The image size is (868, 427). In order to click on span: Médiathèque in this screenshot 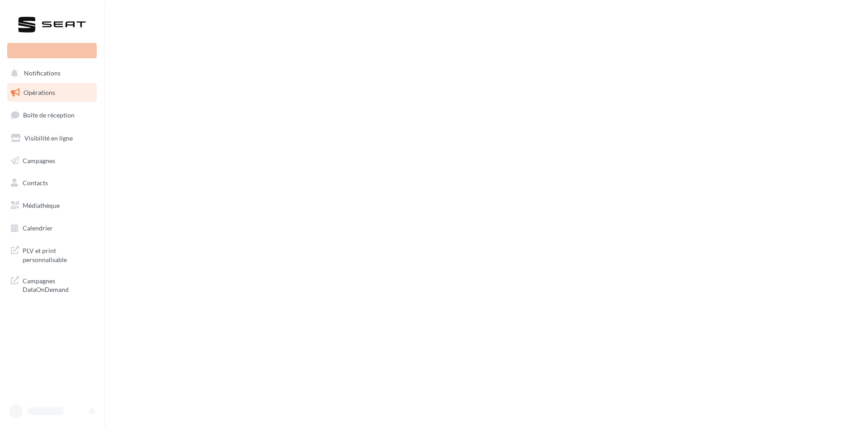, I will do `click(41, 205)`.